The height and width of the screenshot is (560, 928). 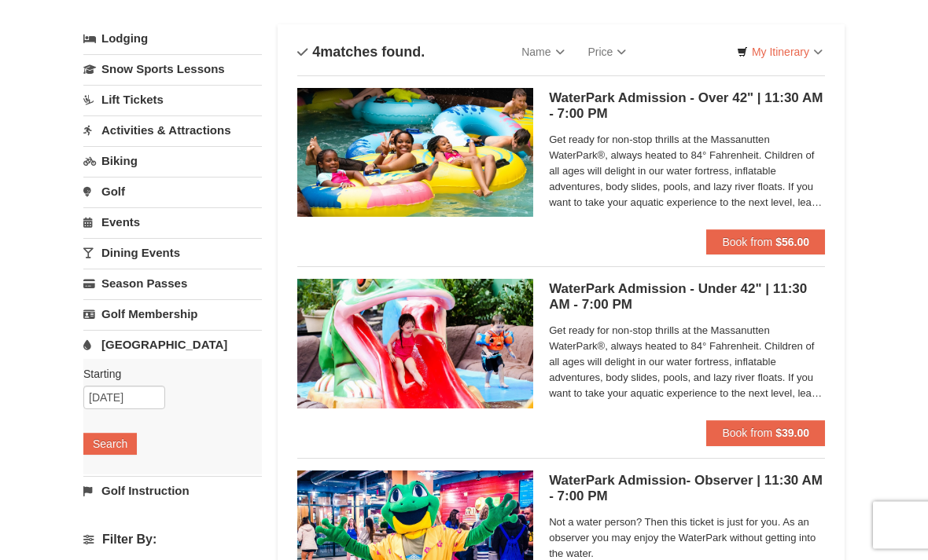 I want to click on a: Golf Membership, so click(x=172, y=315).